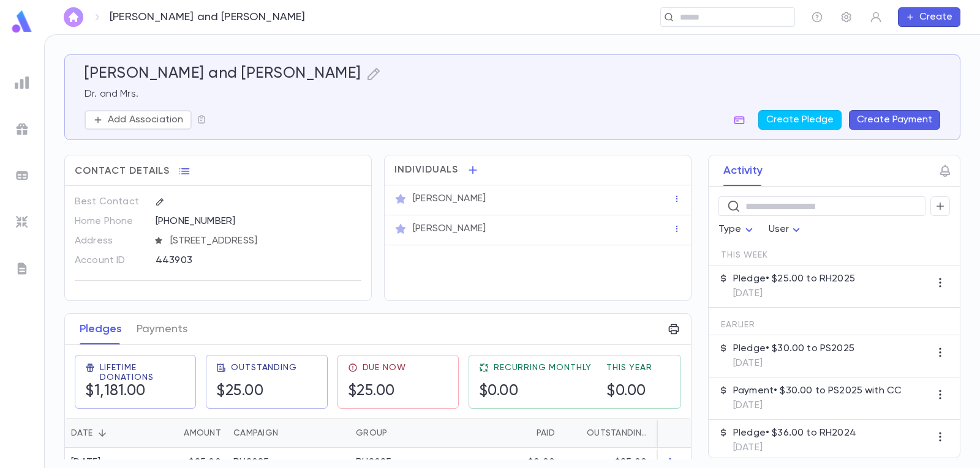  I want to click on span: Recurring Monthly, so click(543, 367).